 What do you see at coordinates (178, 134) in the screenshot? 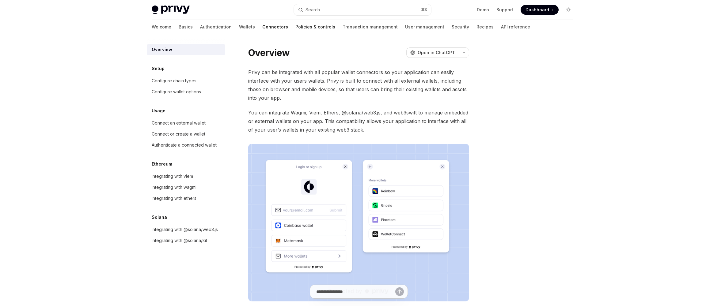
I see `div: Connect or create a wallet` at bounding box center [178, 134].